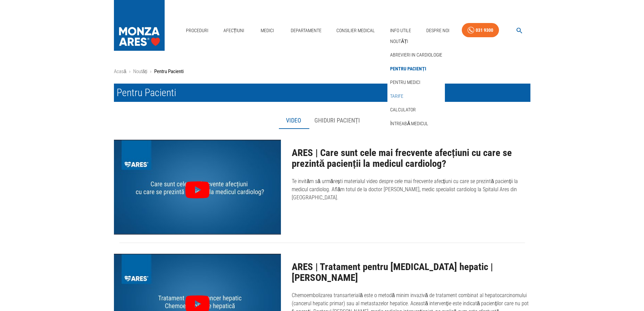 The height and width of the screenshot is (311, 644). Describe the element at coordinates (197, 30) in the screenshot. I see `a: Proceduri` at that location.